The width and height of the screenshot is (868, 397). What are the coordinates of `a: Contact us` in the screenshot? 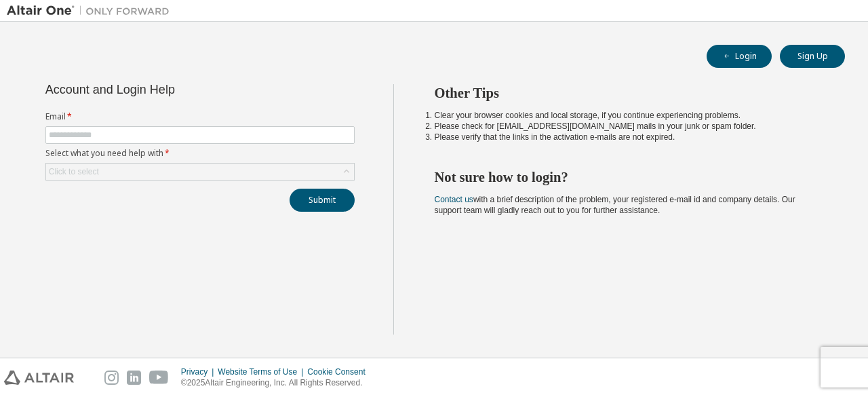 It's located at (454, 200).